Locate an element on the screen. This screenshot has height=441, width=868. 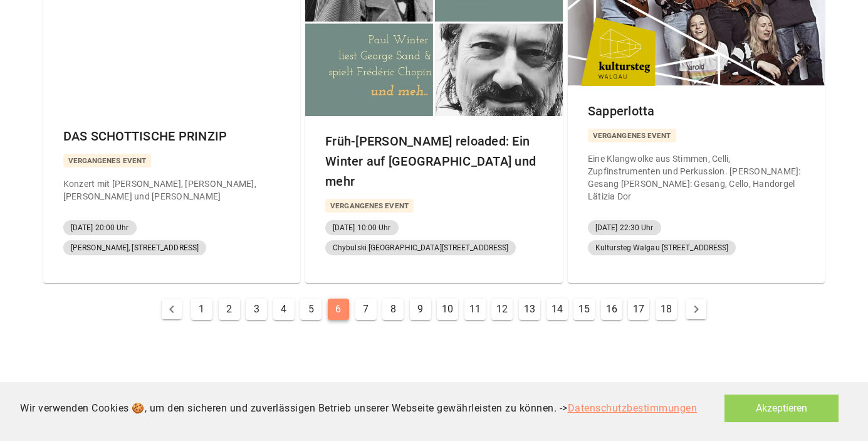
div: Sapperlotta is located at coordinates (696, 111).